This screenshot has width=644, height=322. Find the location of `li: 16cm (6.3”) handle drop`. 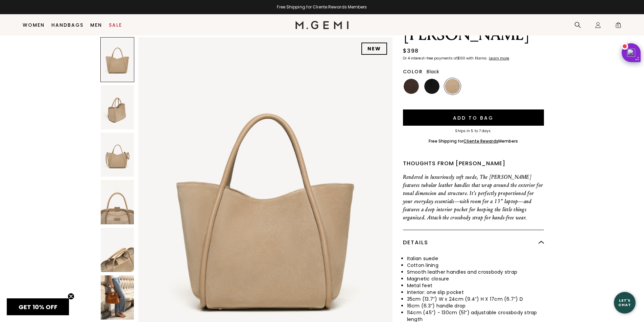

li: 16cm (6.3”) handle drop is located at coordinates (475, 306).